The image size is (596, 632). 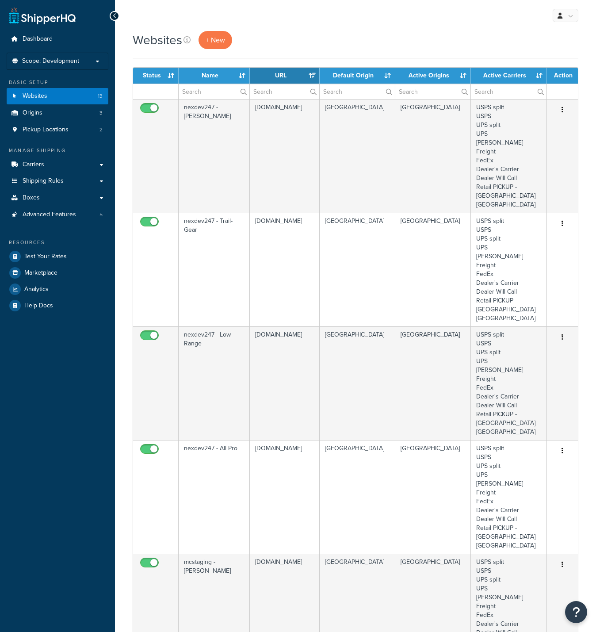 I want to click on div: Manage Shipping, so click(x=58, y=150).